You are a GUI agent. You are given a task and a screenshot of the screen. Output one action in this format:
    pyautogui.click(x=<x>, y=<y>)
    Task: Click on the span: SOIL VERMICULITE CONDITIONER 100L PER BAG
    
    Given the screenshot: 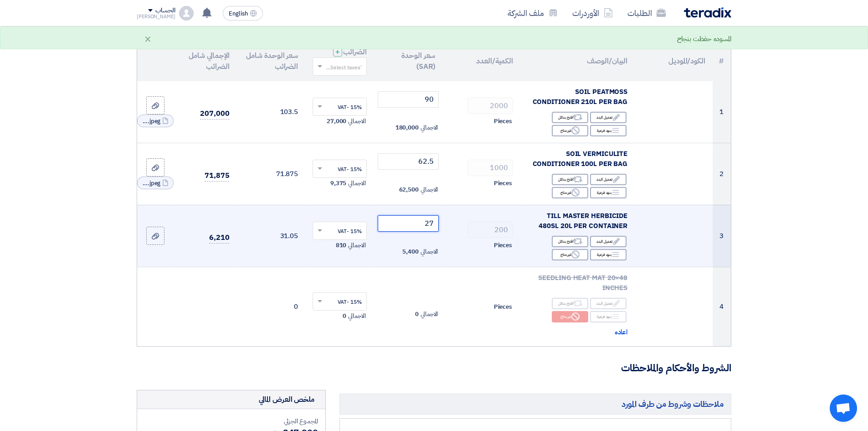 What is the action you would take?
    pyautogui.click(x=580, y=159)
    